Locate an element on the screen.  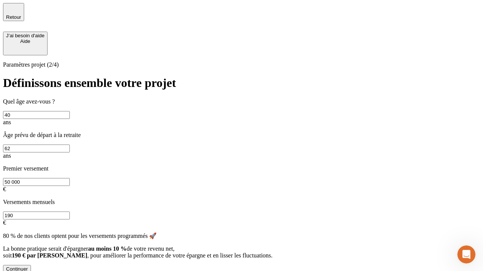
button: Retour is located at coordinates (14, 12).